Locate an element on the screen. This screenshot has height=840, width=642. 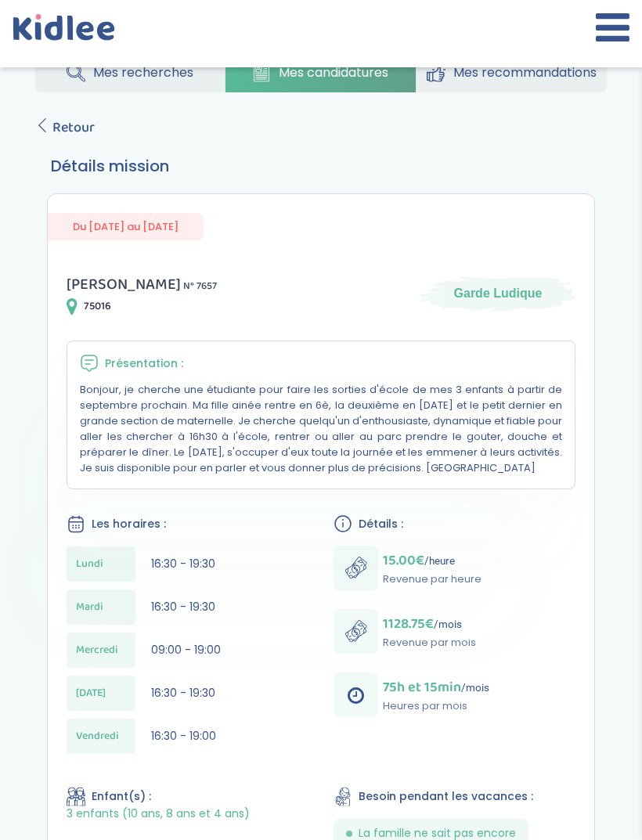
h3: Détails mission is located at coordinates (321, 166).